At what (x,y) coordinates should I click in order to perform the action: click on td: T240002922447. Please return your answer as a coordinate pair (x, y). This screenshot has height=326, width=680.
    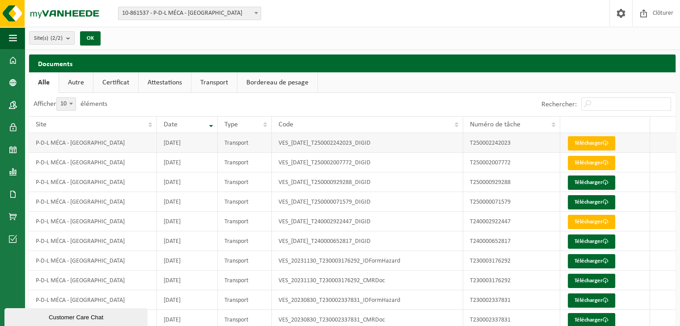
    Looking at the image, I should click on (512, 222).